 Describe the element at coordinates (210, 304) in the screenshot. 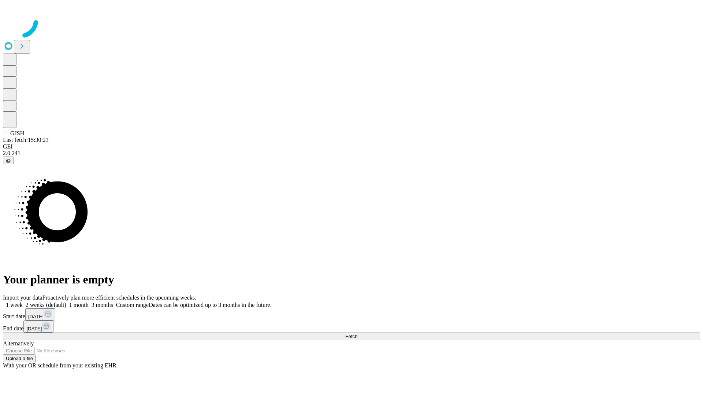

I see `span: Dates can be optimized up to 3 months in the future.` at that location.